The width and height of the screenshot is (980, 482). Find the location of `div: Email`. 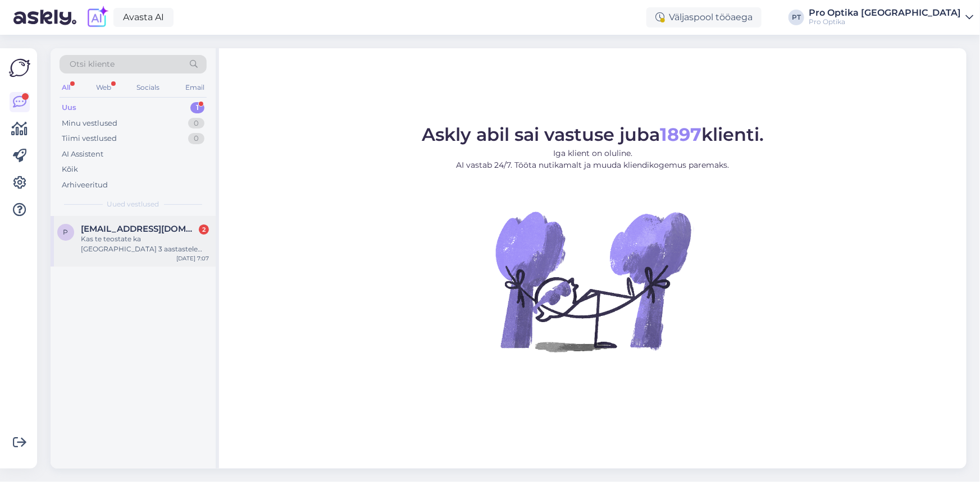

div: Email is located at coordinates (195, 88).